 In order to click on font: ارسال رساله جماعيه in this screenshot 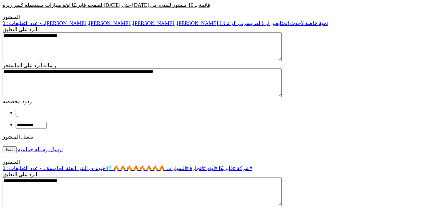, I will do `click(40, 149)`.